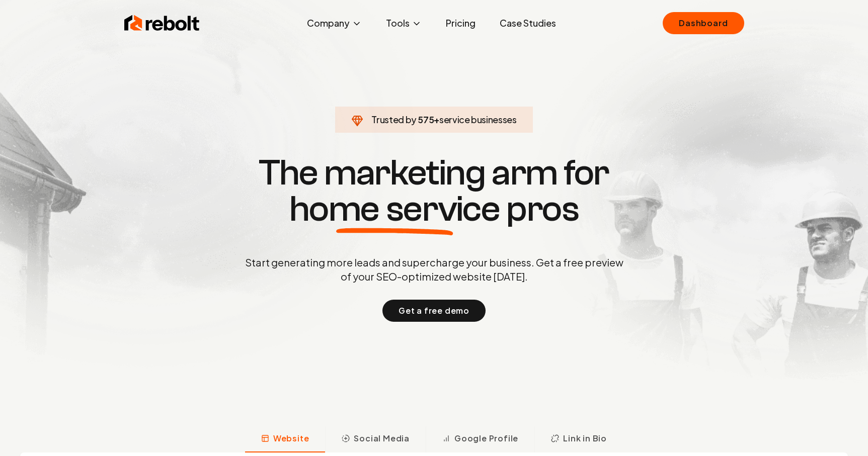 Image resolution: width=868 pixels, height=456 pixels. I want to click on button: Get a free demo, so click(434, 311).